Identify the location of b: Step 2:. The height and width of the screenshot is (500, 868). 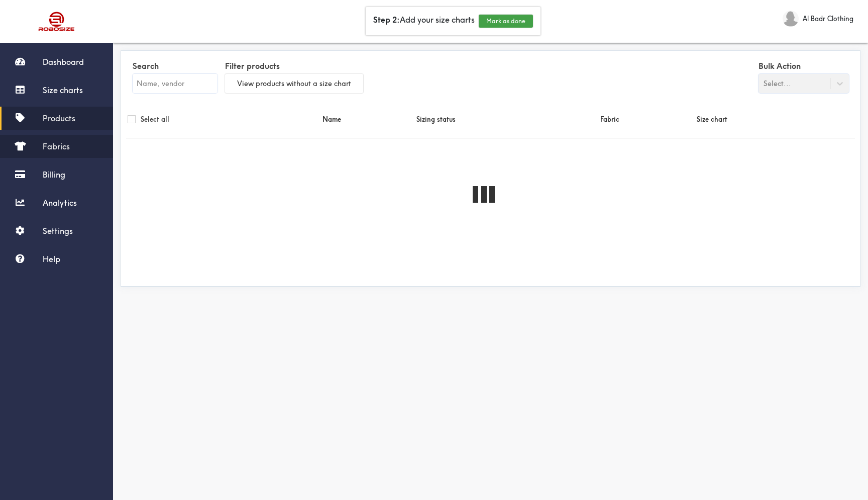
(386, 20).